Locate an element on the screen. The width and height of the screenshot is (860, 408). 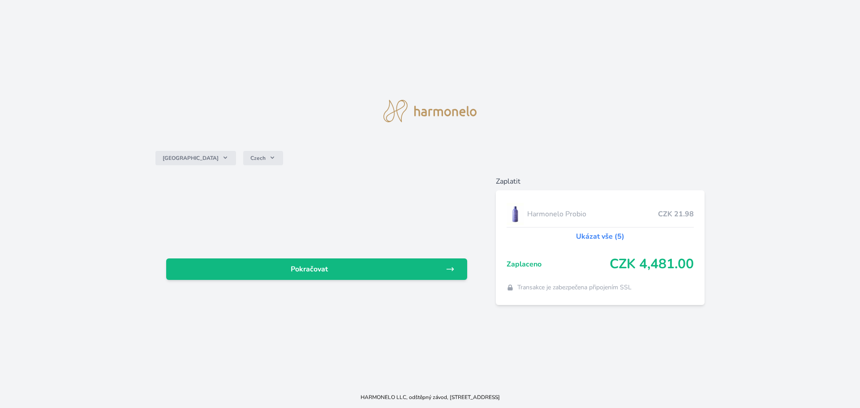
span: CZK 4,481.00 is located at coordinates (652, 264).